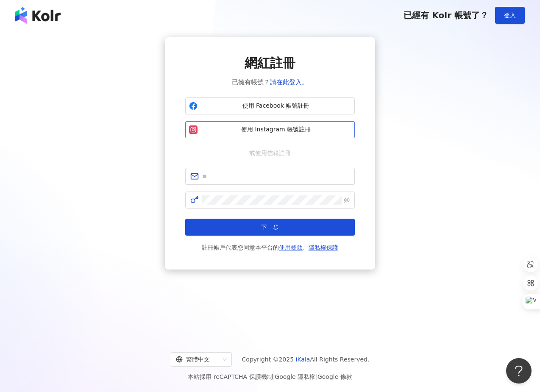  Describe the element at coordinates (510, 15) in the screenshot. I see `span: 登入` at that location.